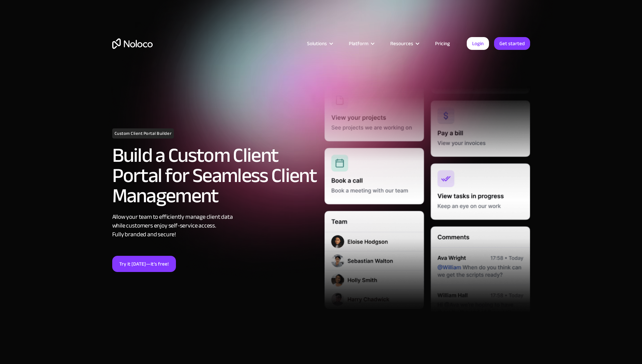 Image resolution: width=642 pixels, height=364 pixels. What do you see at coordinates (443, 44) in the screenshot?
I see `a: Pricing` at bounding box center [443, 44].